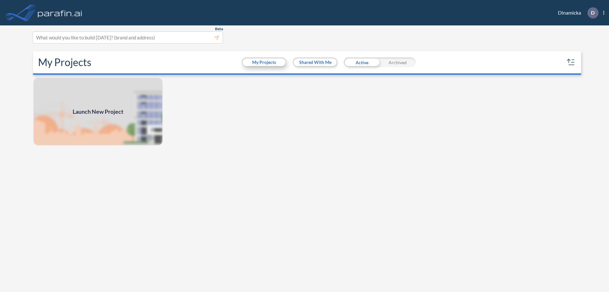 This screenshot has width=609, height=292. What do you see at coordinates (571, 62) in the screenshot?
I see `button: sort` at bounding box center [571, 62].